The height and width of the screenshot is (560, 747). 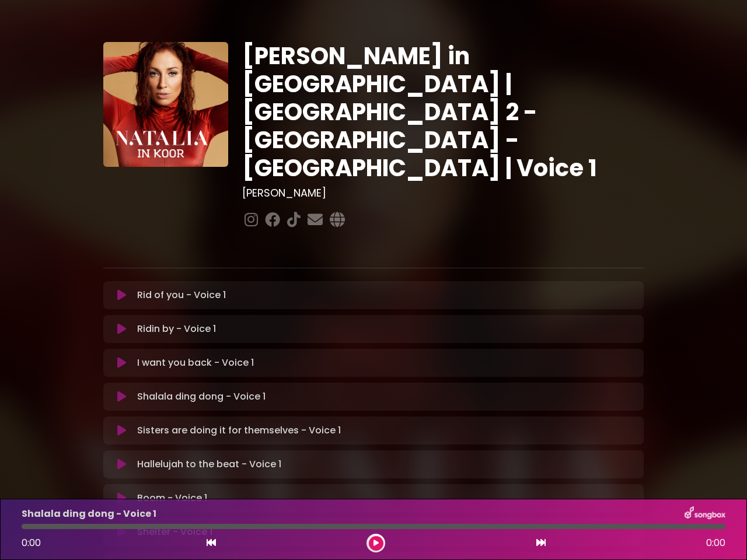 What do you see at coordinates (172, 498) in the screenshot?
I see `p: Boom - Voice 1` at bounding box center [172, 498].